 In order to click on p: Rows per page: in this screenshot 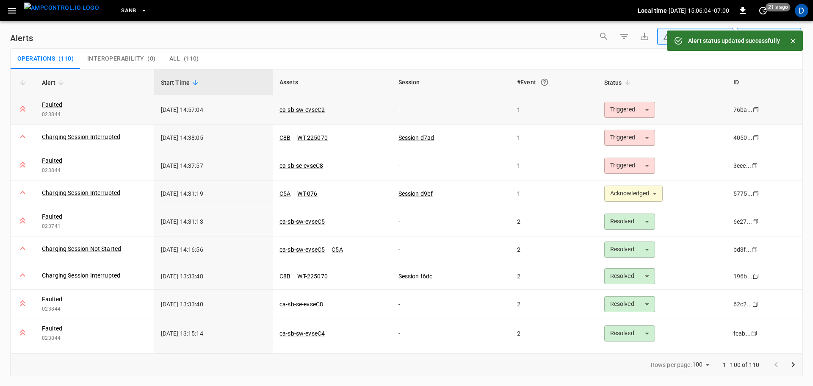, I will do `click(671, 365)`.